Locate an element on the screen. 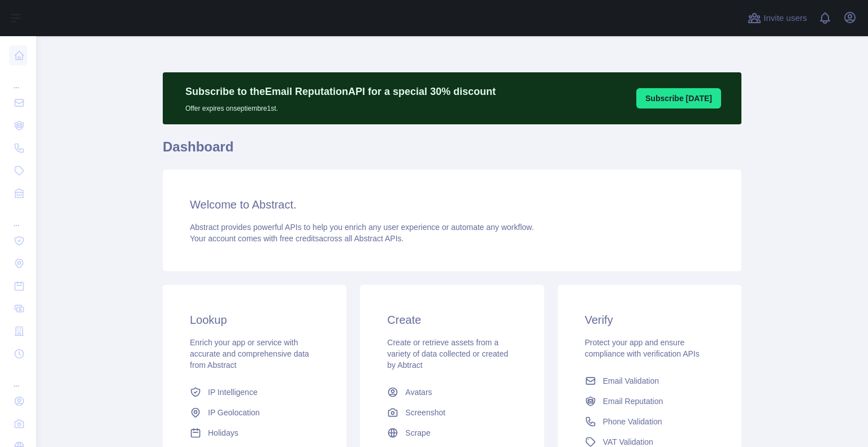 The width and height of the screenshot is (868, 447). span: IP Geolocation is located at coordinates (234, 413).